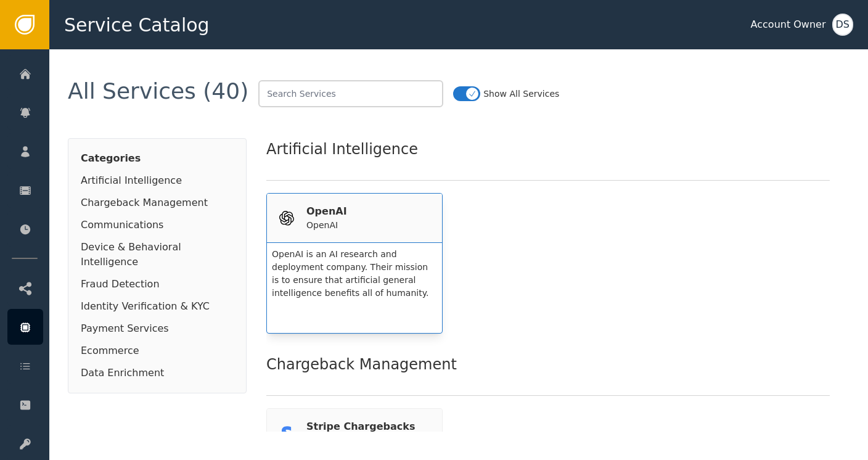 This screenshot has width=868, height=460. Describe the element at coordinates (350, 273) in the screenshot. I see `span: OpenAI is an AI research and deployment company. Their mission is to ensure that artificial gener...` at that location.